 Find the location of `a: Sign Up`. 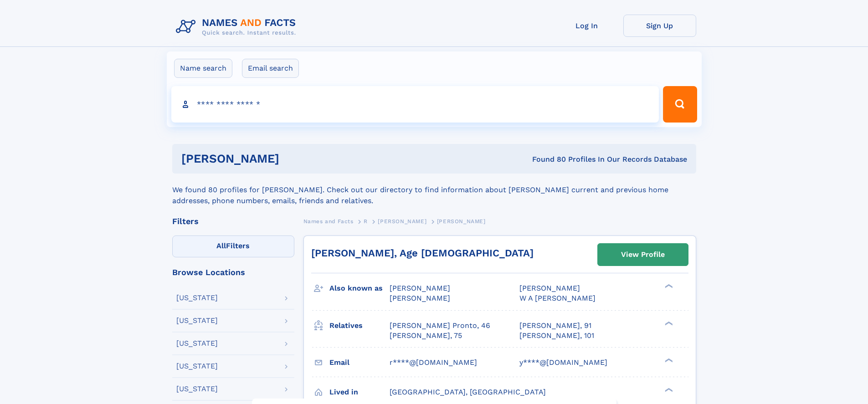

a: Sign Up is located at coordinates (660, 26).